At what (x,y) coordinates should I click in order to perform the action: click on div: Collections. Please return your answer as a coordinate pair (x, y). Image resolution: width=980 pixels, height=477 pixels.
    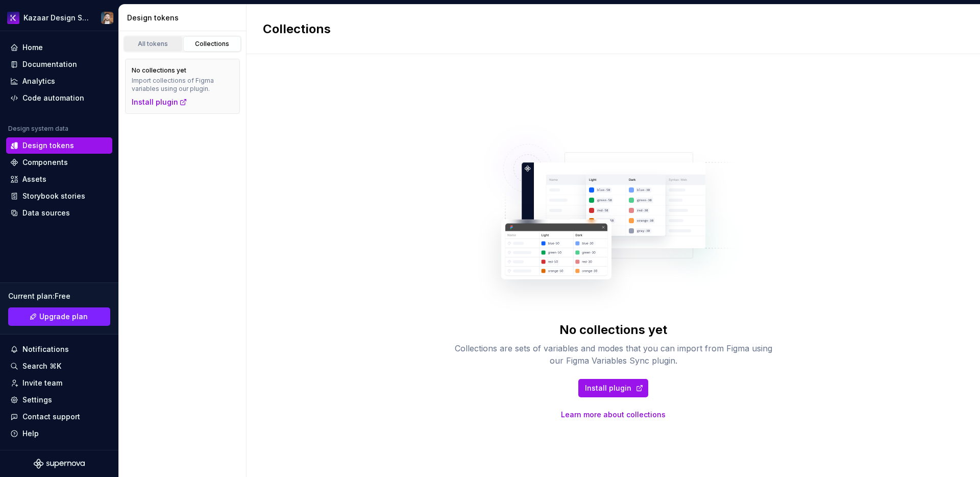
    Looking at the image, I should click on (212, 44).